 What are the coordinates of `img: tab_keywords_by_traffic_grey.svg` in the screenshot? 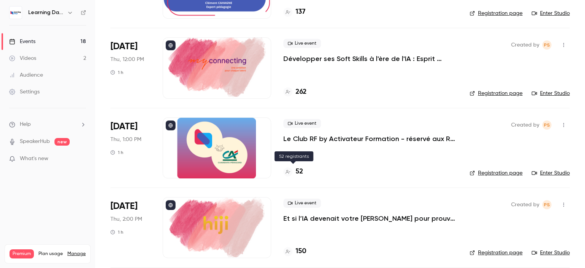 It's located at (89, 47).